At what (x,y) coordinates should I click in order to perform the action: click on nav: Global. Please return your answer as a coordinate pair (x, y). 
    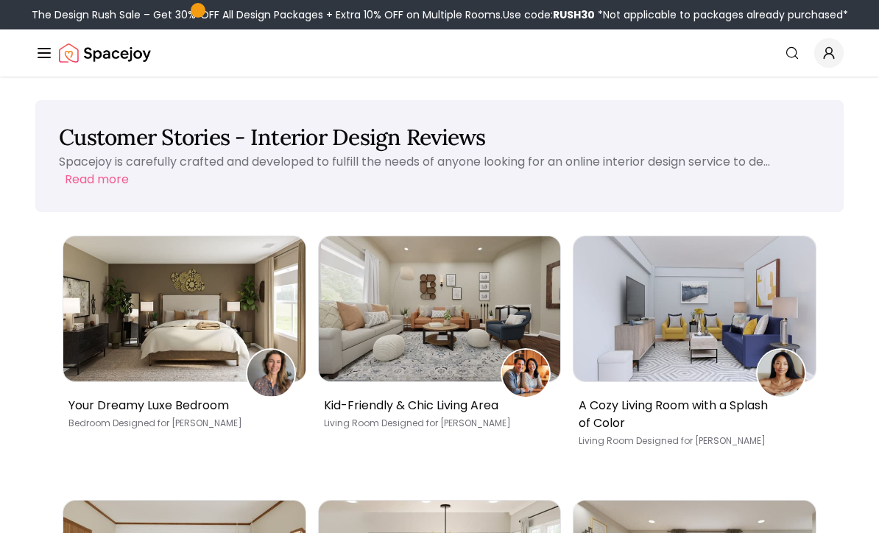
    Looking at the image, I should click on (440, 53).